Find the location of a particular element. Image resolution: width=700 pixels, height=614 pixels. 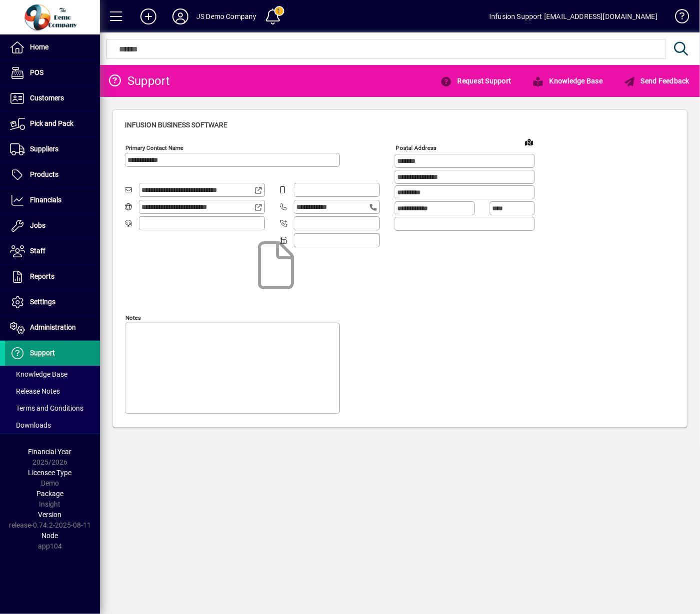

a: Reports is located at coordinates (52, 277).